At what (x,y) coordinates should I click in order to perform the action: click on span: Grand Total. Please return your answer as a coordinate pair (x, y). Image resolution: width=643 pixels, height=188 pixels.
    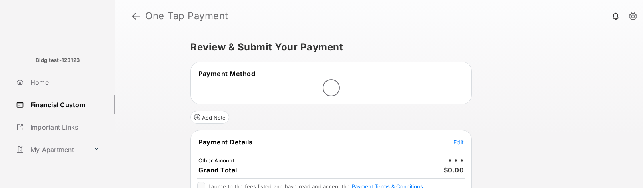
    Looking at the image, I should click on (218, 170).